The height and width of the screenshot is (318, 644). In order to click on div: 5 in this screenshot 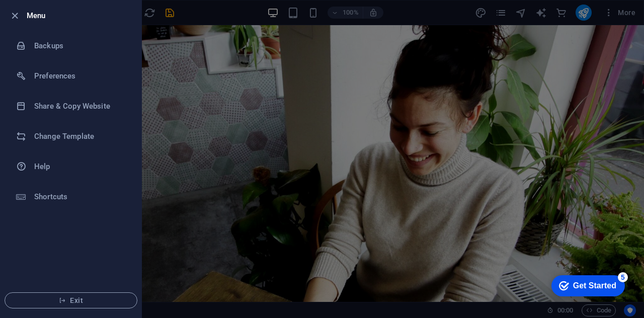, I will do `click(79, 7)`.